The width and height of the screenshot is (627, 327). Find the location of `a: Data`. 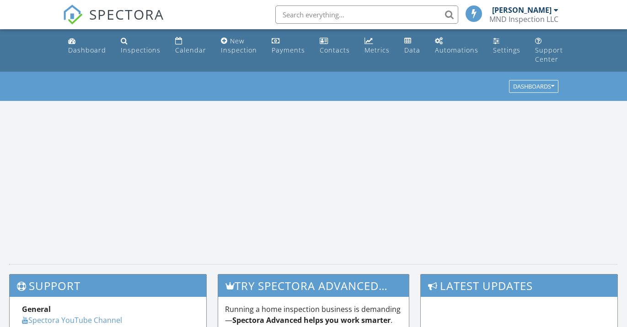

a: Data is located at coordinates (412, 46).